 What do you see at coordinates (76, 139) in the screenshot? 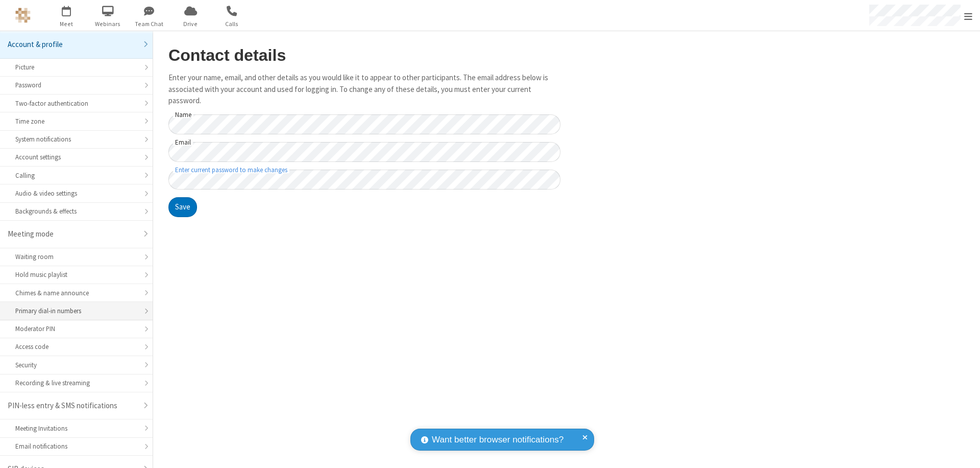
I see `div: System notifications` at bounding box center [76, 139].